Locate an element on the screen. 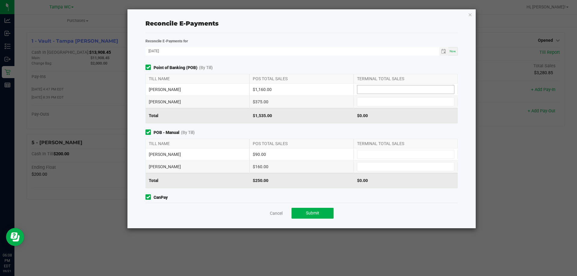  div: $1,535.00 is located at coordinates (301, 116).